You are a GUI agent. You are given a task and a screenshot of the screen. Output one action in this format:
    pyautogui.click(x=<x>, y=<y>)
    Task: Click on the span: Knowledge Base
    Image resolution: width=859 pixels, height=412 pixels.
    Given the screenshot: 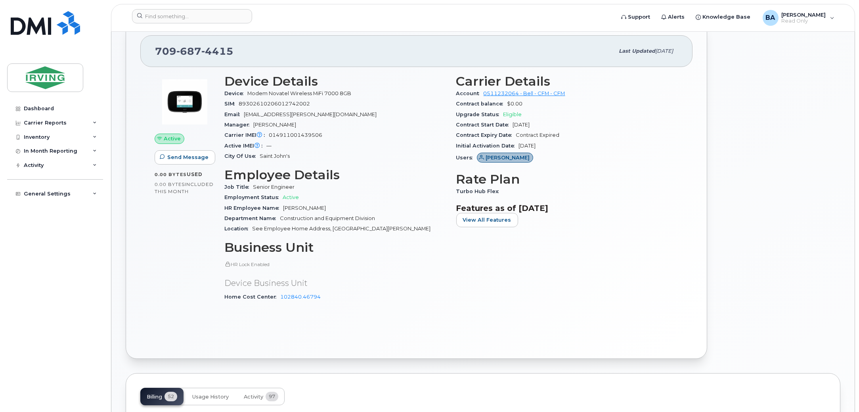 What is the action you would take?
    pyautogui.click(x=726, y=17)
    